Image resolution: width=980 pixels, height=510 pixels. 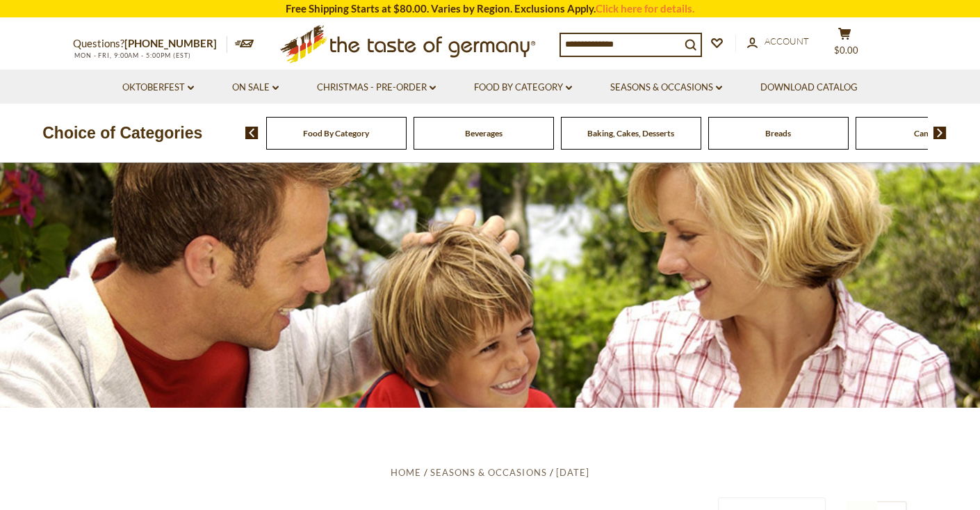 What do you see at coordinates (809, 88) in the screenshot?
I see `a: Download Catalog` at bounding box center [809, 88].